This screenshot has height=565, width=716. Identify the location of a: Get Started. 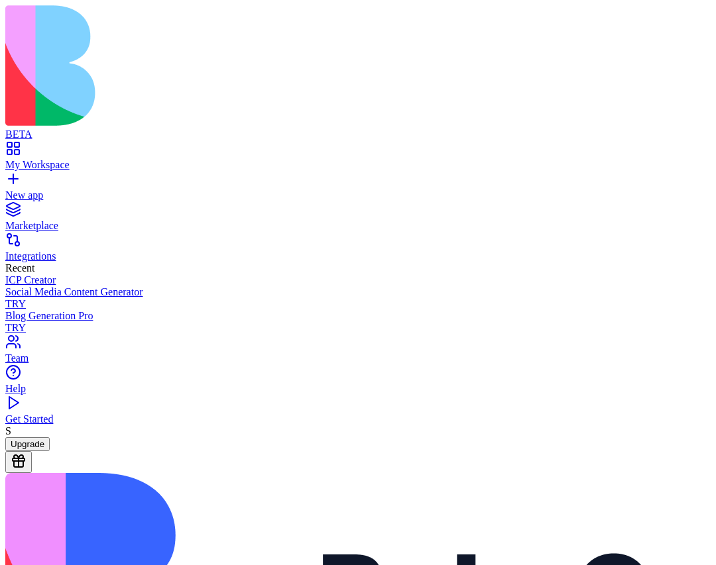
(358, 413).